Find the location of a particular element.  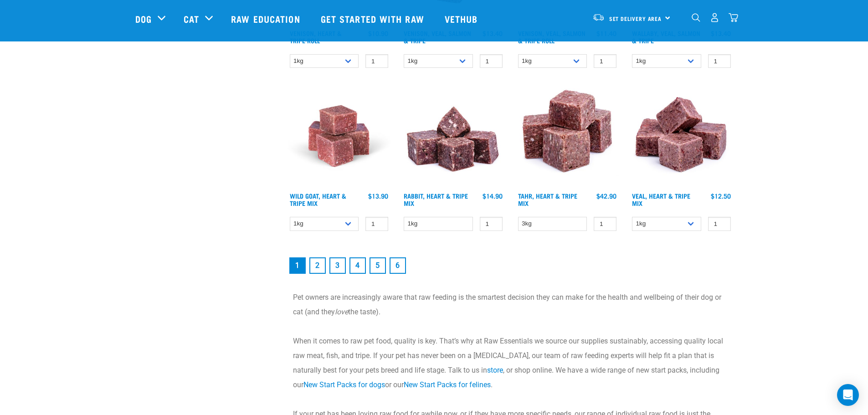

a: Goto page 5 is located at coordinates (378, 266).